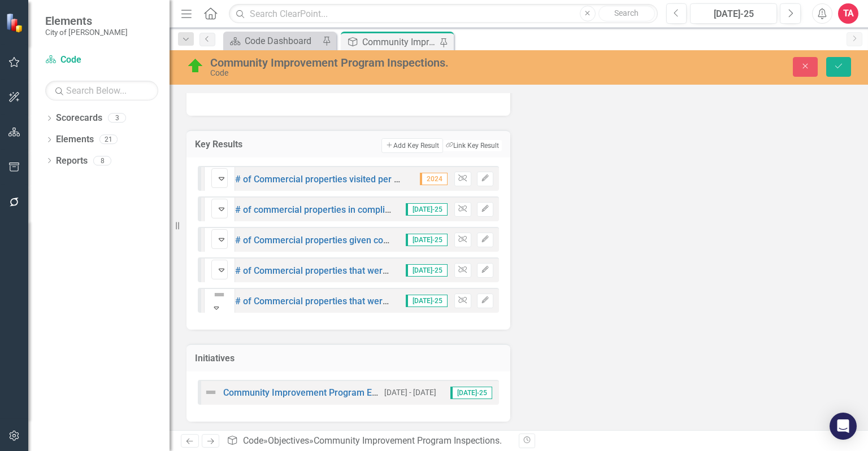 The height and width of the screenshot is (451, 868). I want to click on input: Search Below..., so click(102, 91).